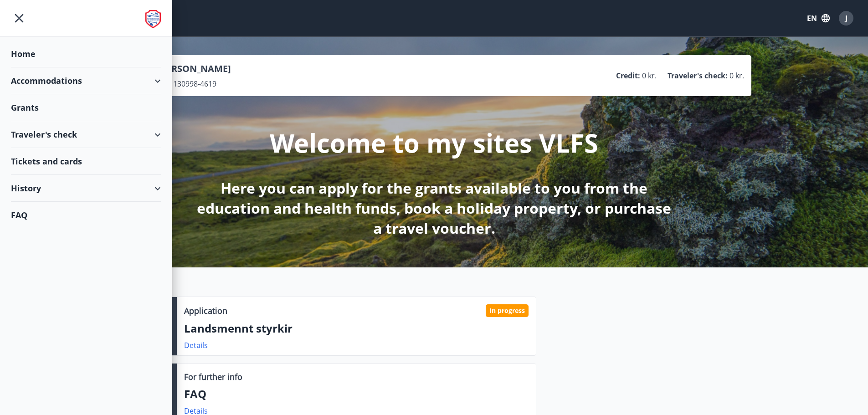  What do you see at coordinates (85, 107) in the screenshot?
I see `div: Grants` at bounding box center [85, 107].